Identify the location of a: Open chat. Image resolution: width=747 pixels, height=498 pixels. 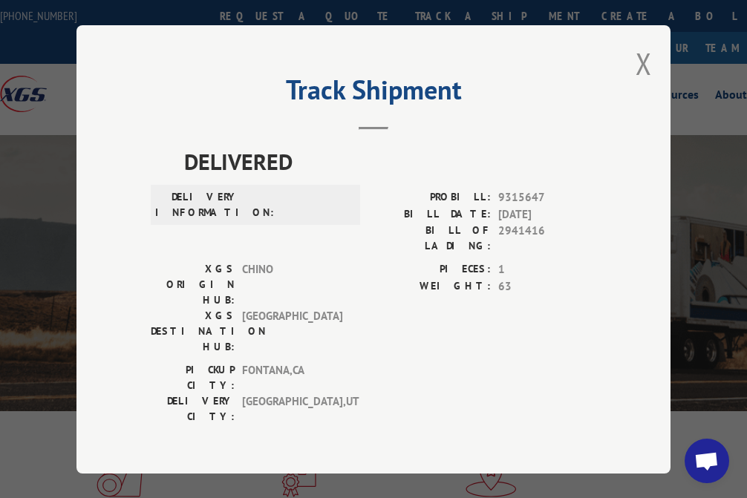
(707, 461).